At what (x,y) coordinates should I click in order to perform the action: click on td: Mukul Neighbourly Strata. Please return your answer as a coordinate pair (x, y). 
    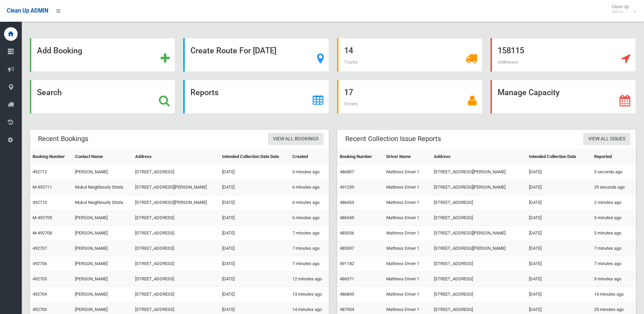
    Looking at the image, I should click on (103, 203).